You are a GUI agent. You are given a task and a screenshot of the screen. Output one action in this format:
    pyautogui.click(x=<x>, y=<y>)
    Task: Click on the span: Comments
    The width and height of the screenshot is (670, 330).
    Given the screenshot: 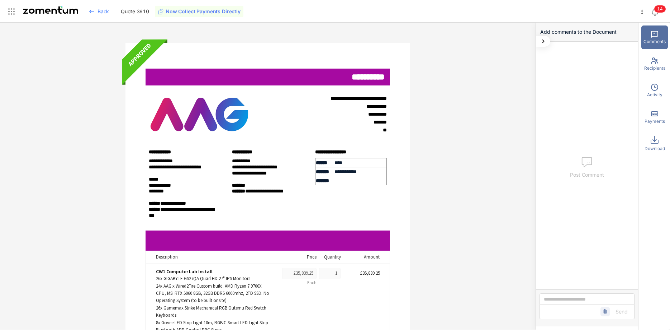 What is the action you would take?
    pyautogui.click(x=655, y=42)
    